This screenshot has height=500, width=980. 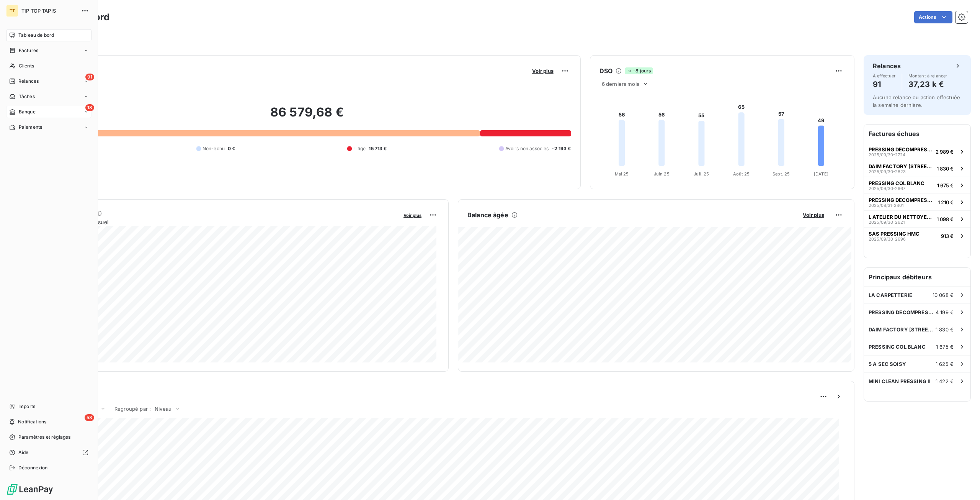 What do you see at coordinates (887, 172) in the screenshot?
I see `span: 2025/09/30-2823` at bounding box center [887, 172].